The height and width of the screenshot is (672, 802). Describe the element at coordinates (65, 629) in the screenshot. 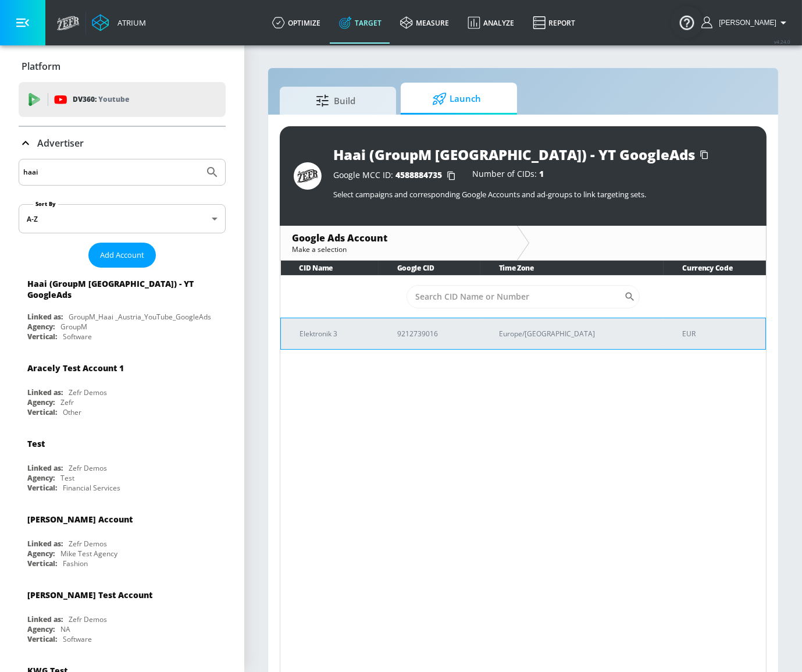

I see `div: NA` at that location.